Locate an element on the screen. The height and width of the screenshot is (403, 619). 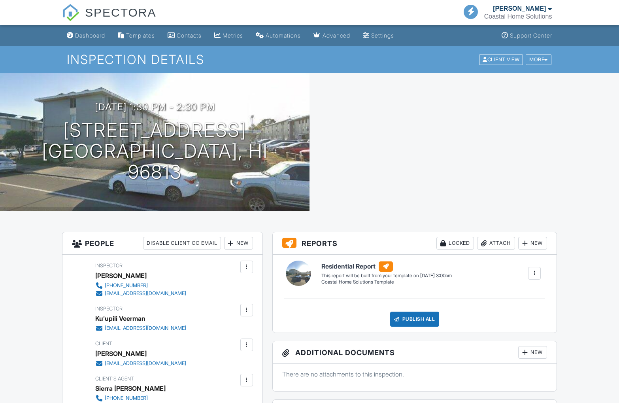
div: Templates is located at coordinates (140, 35).